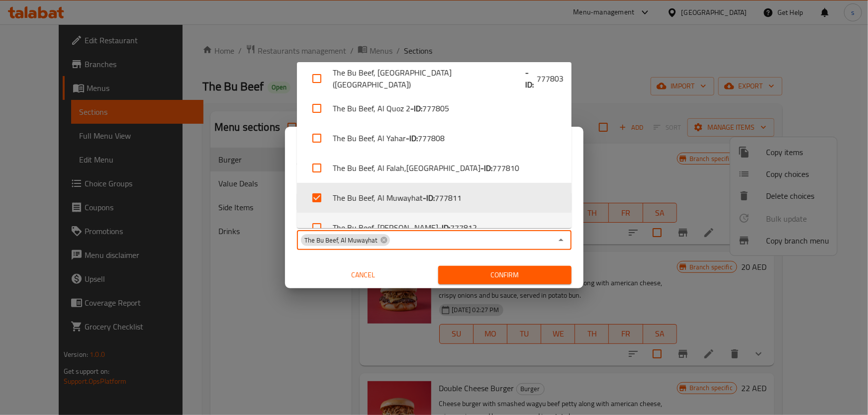 This screenshot has width=868, height=415. I want to click on li: The Bu Beef, Al Muwayhat, so click(434, 197).